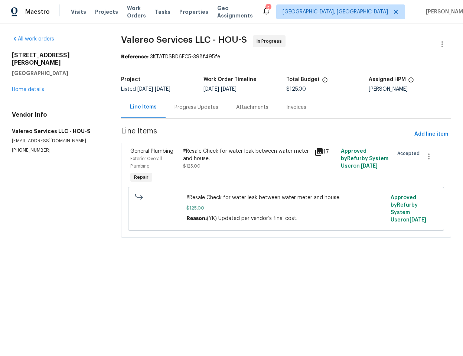  Describe the element at coordinates (58, 131) in the screenshot. I see `h5: Valereo Services LLC - HOU-S` at that location.